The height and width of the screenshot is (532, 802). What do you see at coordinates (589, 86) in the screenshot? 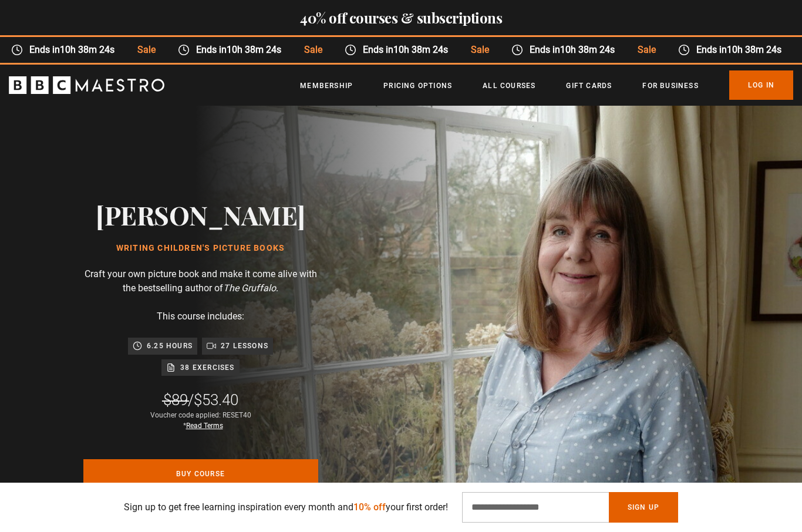
I see `a: Gift Cards` at bounding box center [589, 86].